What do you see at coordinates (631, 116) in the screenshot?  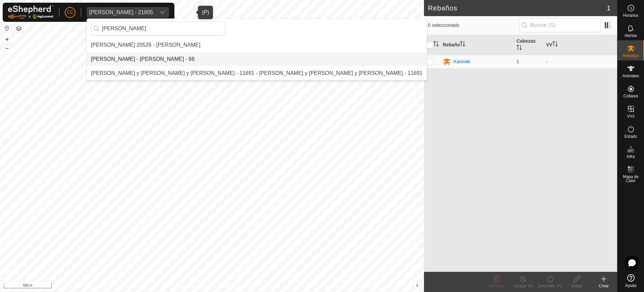 I see `span: VVs` at bounding box center [631, 116].